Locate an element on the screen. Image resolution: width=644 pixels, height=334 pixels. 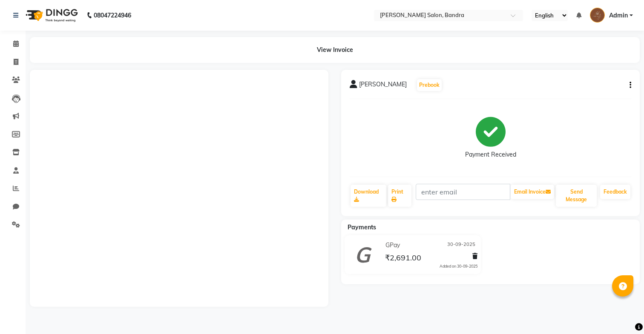
span: GPay is located at coordinates (392, 245).